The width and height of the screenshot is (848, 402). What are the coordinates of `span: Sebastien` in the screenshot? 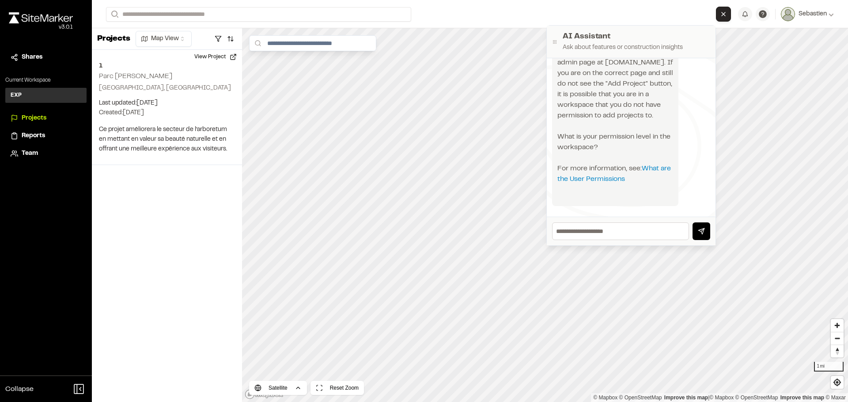 It's located at (812, 14).